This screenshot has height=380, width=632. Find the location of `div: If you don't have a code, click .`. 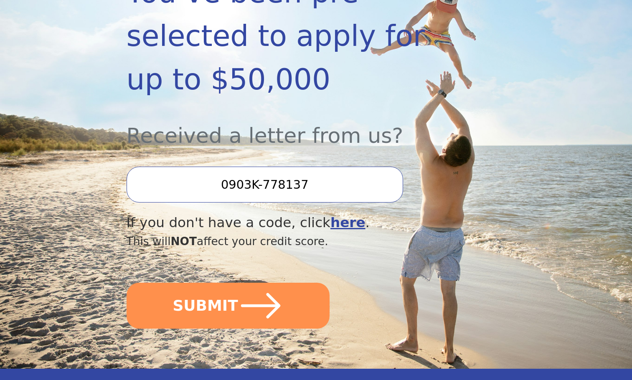

div: If you don't have a code, click . is located at coordinates (288, 223).